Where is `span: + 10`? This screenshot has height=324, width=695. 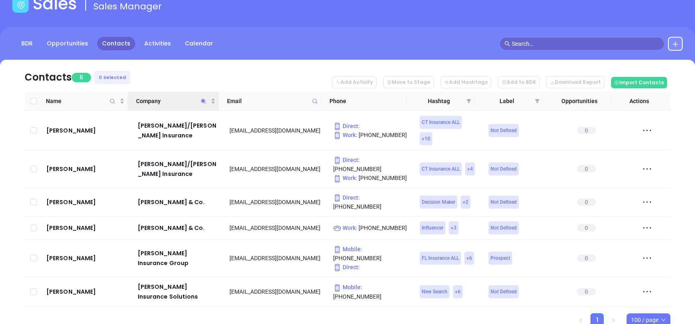
span: + 10 is located at coordinates (426, 139).